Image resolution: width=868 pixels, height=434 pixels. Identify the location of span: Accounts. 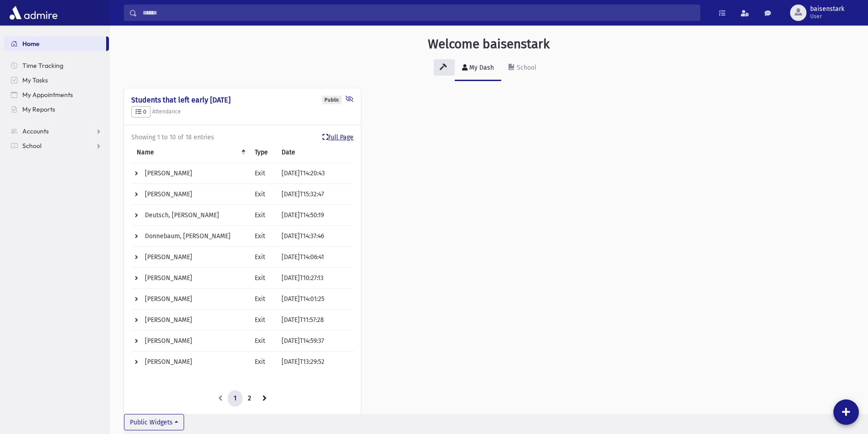
(35, 131).